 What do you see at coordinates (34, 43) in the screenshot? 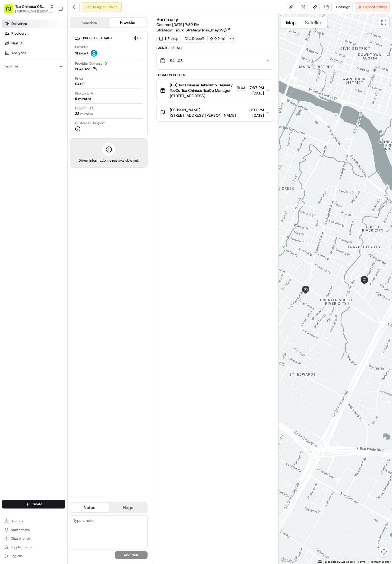
I see `a: Nash AI` at bounding box center [34, 43].